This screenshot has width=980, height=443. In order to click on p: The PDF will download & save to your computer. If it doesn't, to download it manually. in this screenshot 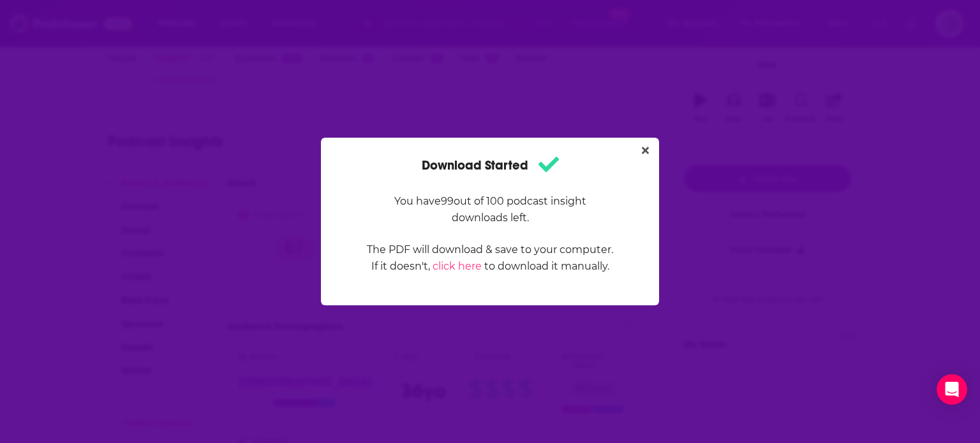, I will do `click(490, 258)`.